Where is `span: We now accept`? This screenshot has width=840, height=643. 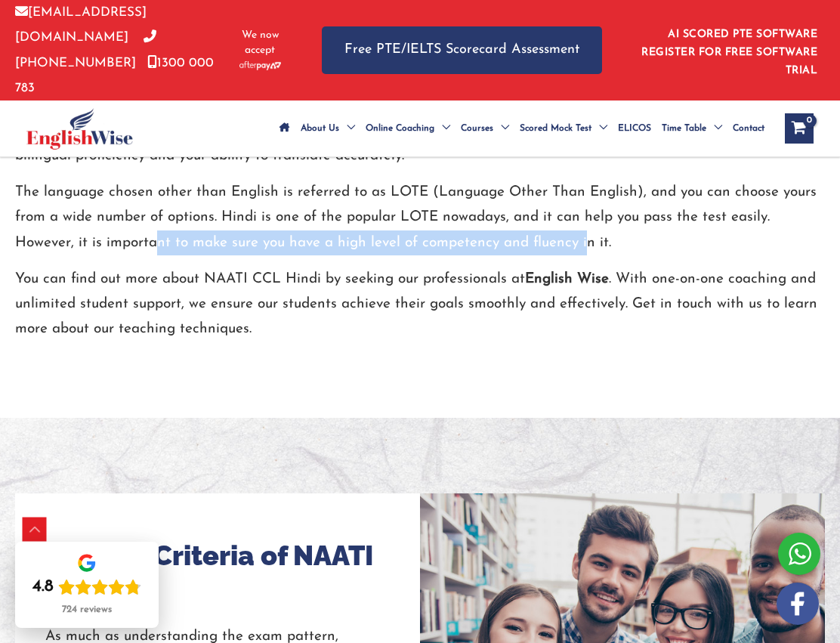
span: We now accept is located at coordinates (259, 43).